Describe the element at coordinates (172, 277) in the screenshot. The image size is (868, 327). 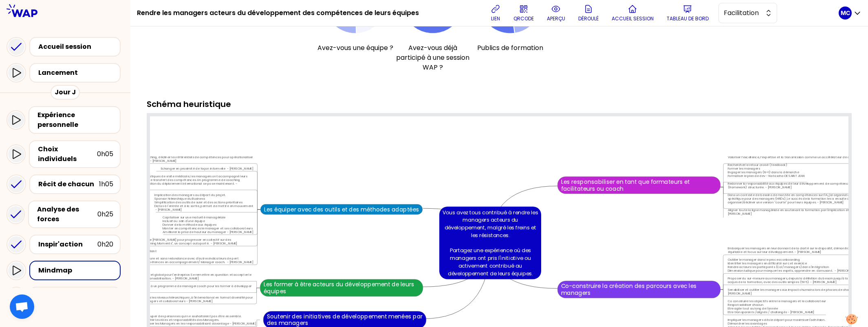
I see `tpc: Embarquer un collectif. Avoir fait un sujet global pour l'entreprise. Se remettre en question et ...` at that location.